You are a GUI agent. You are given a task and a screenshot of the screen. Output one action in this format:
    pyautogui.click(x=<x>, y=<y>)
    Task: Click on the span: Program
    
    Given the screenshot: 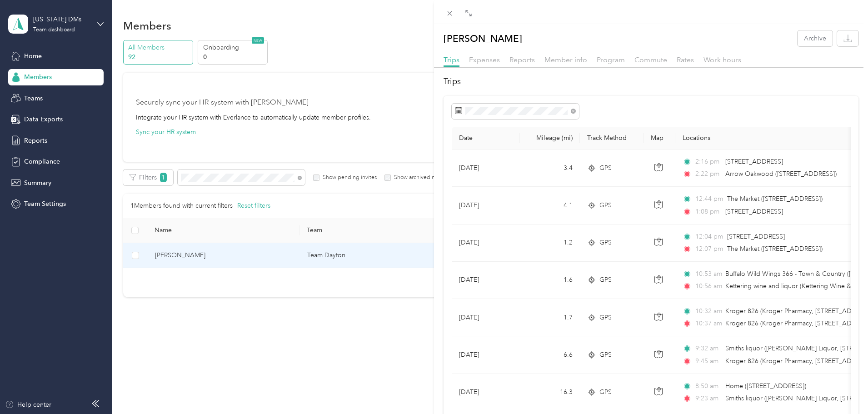 What is the action you would take?
    pyautogui.click(x=611, y=60)
    